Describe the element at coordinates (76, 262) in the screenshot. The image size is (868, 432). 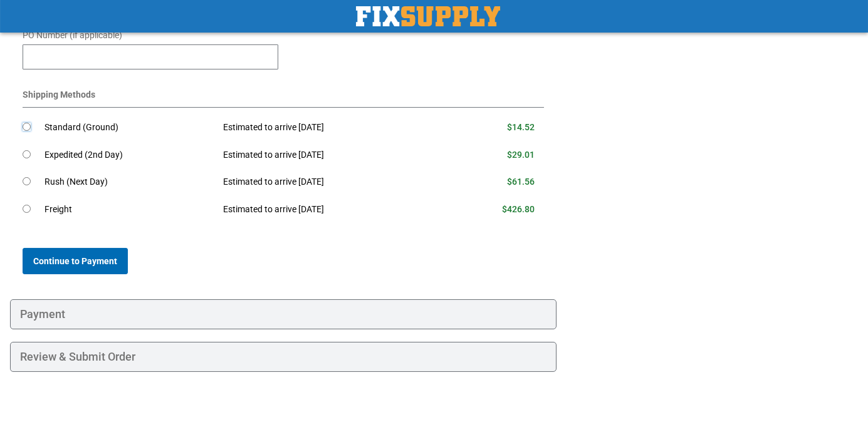
I see `span: Continue to Payment` at that location.